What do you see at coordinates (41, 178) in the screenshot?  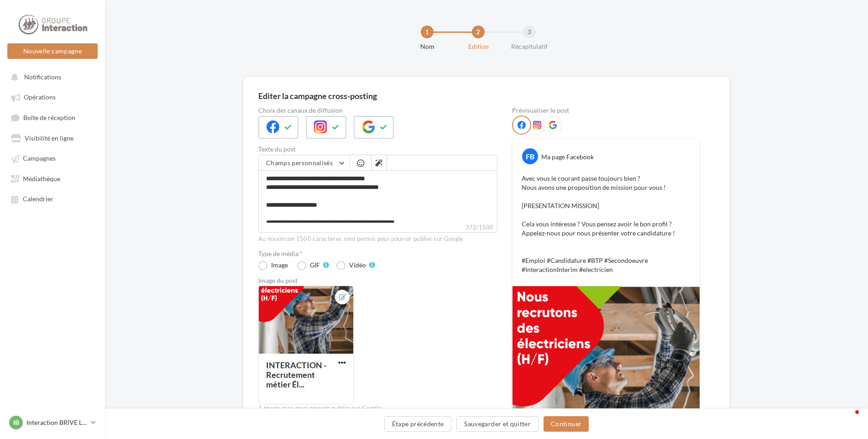 I see `span: Médiathèque` at bounding box center [41, 178].